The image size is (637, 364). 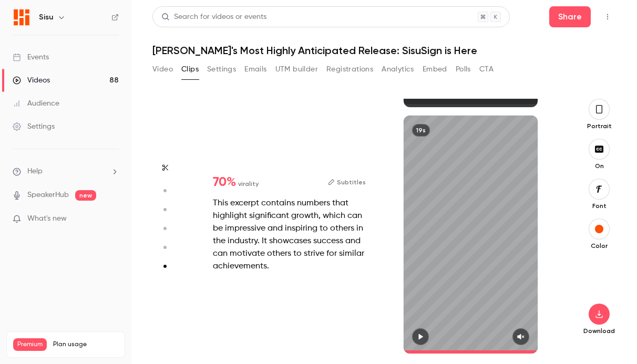 What do you see at coordinates (224, 182) in the screenshot?
I see `span: 70 %` at bounding box center [224, 182].